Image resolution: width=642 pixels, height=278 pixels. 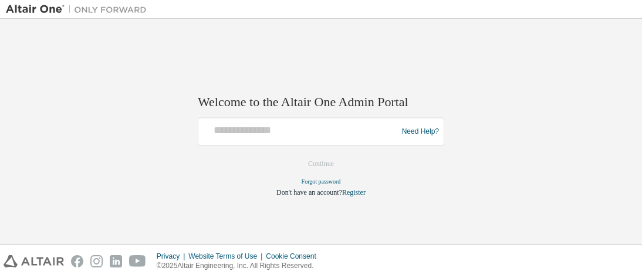 I want to click on a: Forgot password, so click(x=321, y=182).